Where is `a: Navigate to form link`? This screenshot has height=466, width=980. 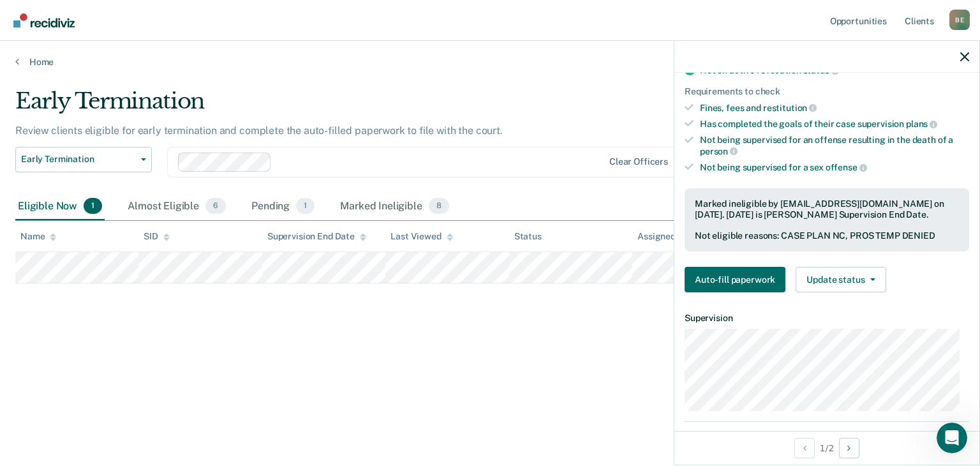 a: Navigate to form link is located at coordinates (738, 280).